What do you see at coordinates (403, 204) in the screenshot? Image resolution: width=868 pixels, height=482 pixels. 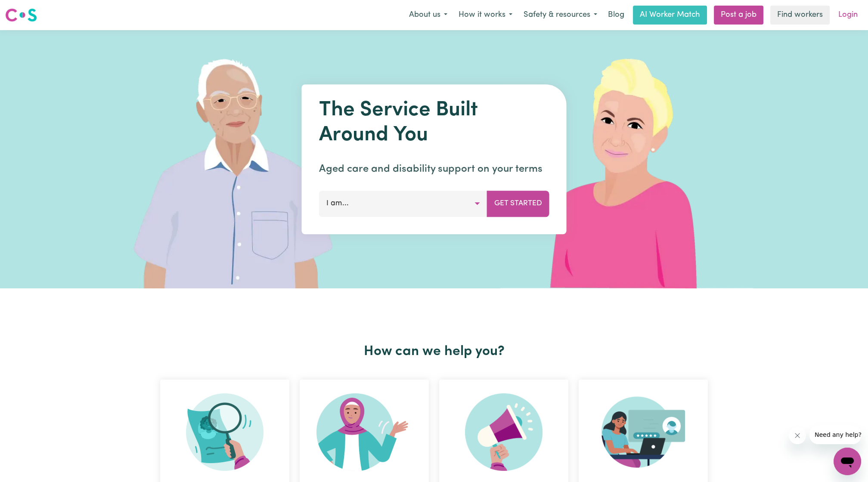 I see `button: I am...` at bounding box center [403, 204].